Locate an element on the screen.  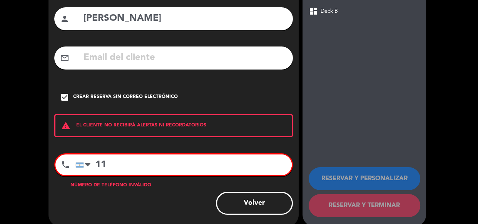
i: mail_outline is located at coordinates (65, 58).